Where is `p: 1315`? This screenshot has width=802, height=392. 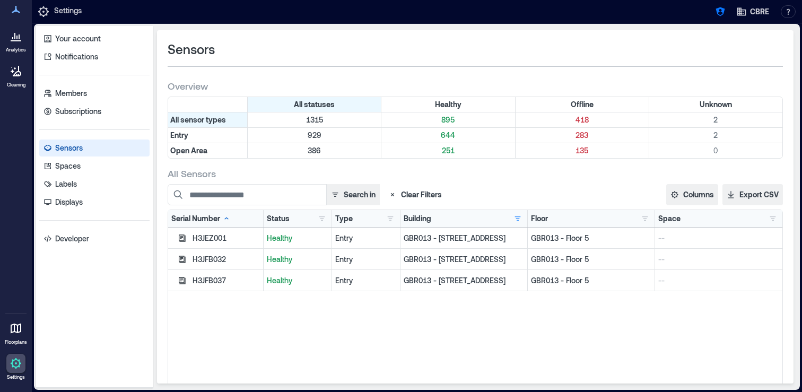
p: 1315 is located at coordinates (314, 120).